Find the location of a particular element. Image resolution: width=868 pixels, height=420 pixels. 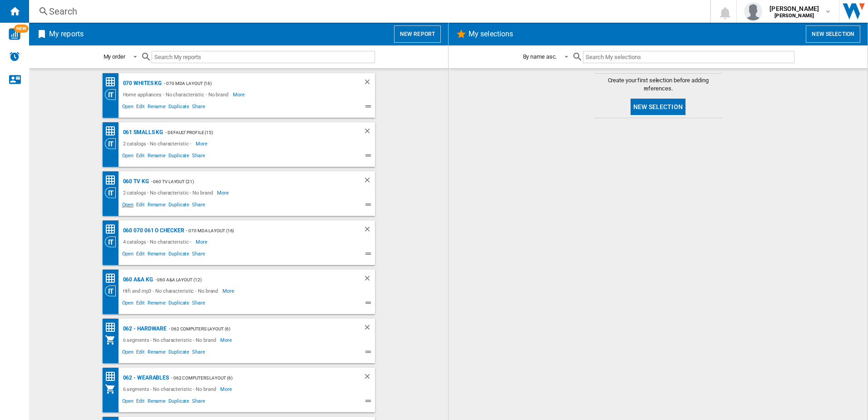

div: 062 - Wearables is located at coordinates (145, 377).